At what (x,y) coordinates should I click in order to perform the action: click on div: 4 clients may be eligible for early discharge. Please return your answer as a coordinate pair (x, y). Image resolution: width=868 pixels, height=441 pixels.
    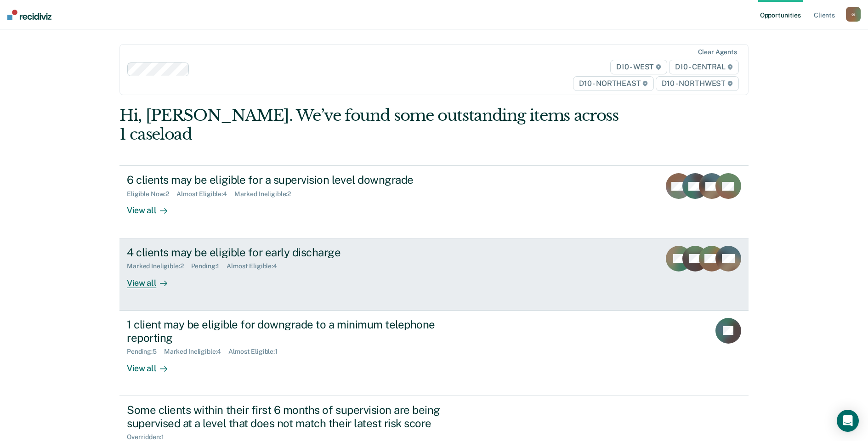
    Looking at the image, I should click on (288, 252).